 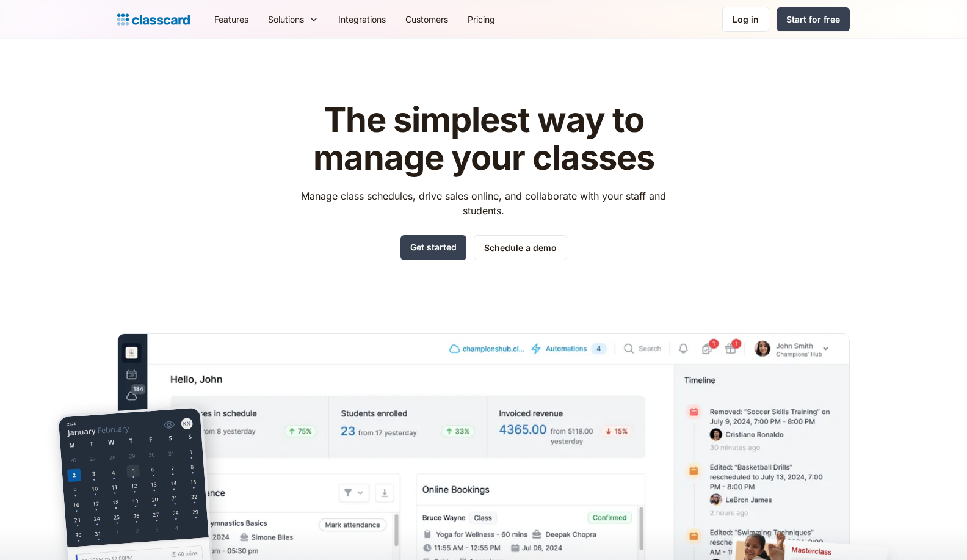 I want to click on a: Features, so click(x=232, y=19).